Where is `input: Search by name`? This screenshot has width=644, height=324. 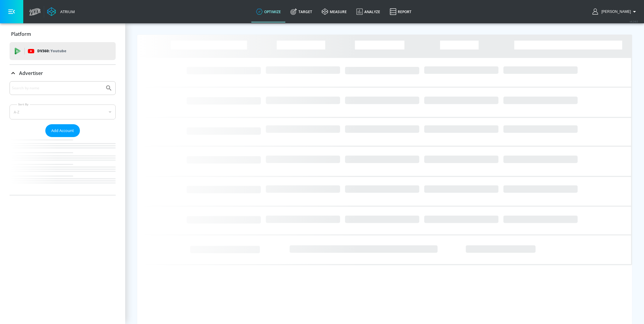 input: Search by name is located at coordinates (57, 88).